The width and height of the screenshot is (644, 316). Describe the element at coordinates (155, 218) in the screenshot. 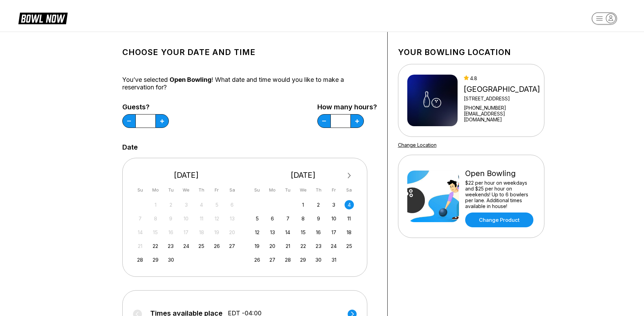

I see `div: Not available Monday, September 8th, 2025` at that location.